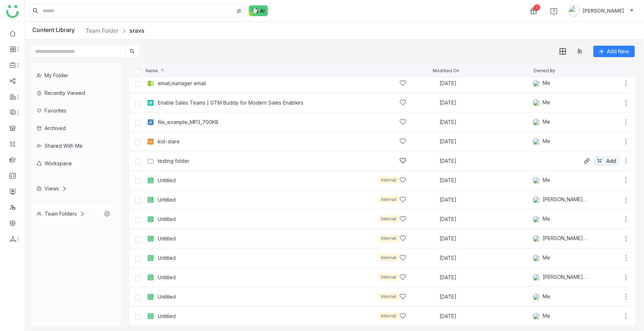 The height and width of the screenshot is (331, 644). I want to click on a: sravs, so click(137, 31).